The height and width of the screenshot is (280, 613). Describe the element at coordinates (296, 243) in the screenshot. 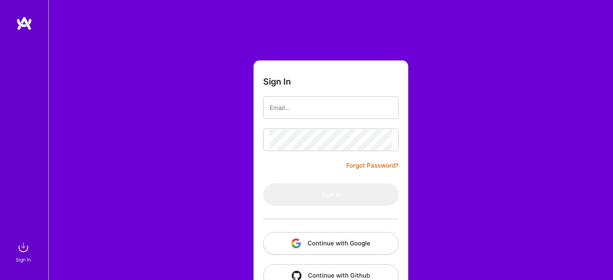

I see `img: icon` at that location.